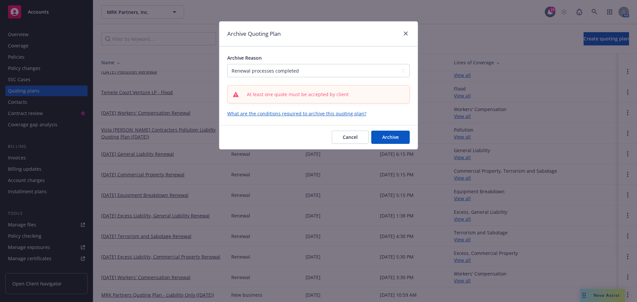 The width and height of the screenshot is (637, 302). Describe the element at coordinates (406, 34) in the screenshot. I see `a: close` at that location.